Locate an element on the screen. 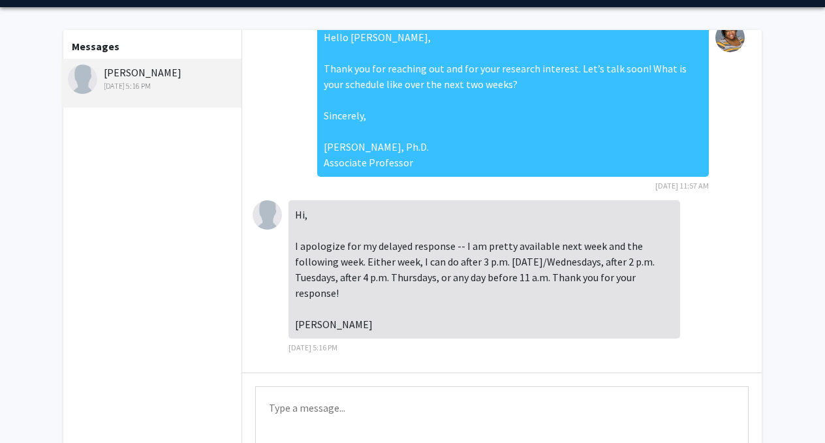 The height and width of the screenshot is (443, 825). div: Hi, I apologize for my delayed response -- I am pretty available next week and the following week... is located at coordinates (484, 270).